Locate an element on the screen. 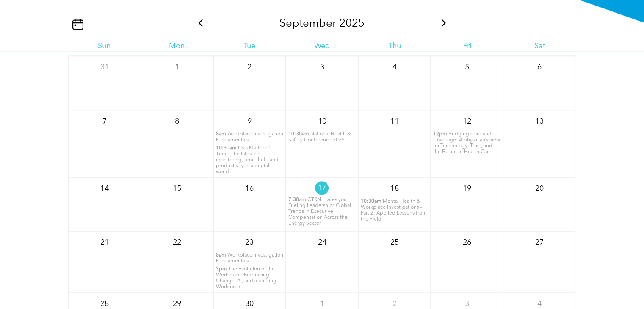 The image size is (644, 309). p: 26 is located at coordinates (467, 243).